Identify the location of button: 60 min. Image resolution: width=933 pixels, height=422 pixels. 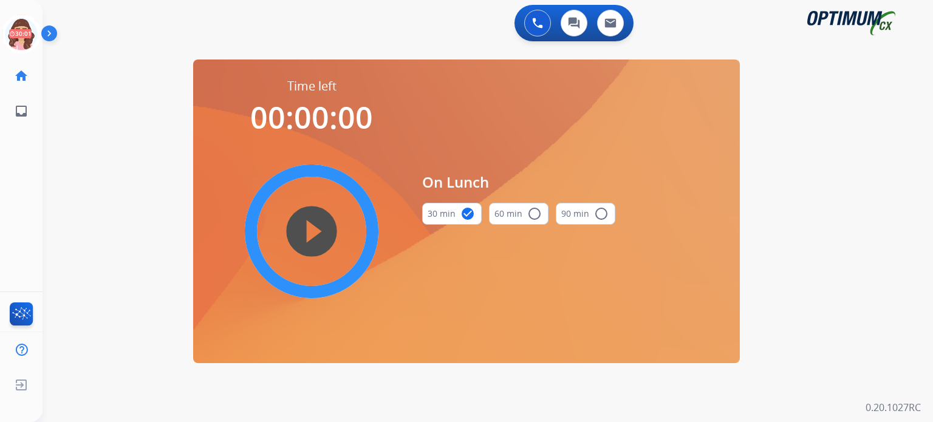
(519, 214).